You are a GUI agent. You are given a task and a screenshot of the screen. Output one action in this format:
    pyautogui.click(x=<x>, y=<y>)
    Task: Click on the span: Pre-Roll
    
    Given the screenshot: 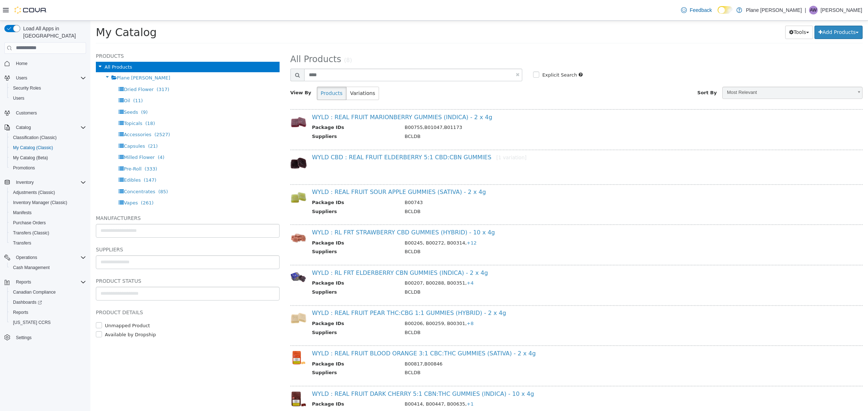 What is the action you would take?
    pyautogui.click(x=42, y=148)
    